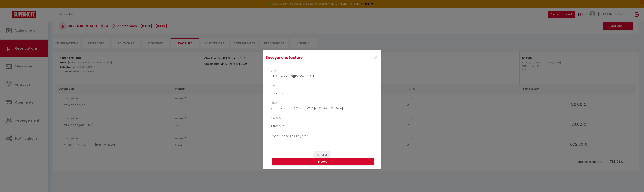 This screenshot has height=192, width=644. I want to click on label: Message, so click(276, 118).